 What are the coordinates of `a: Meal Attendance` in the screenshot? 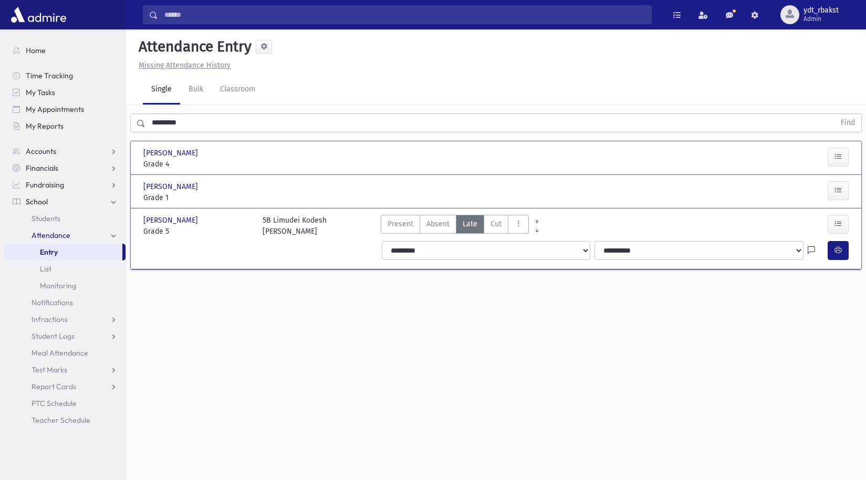 It's located at (65, 353).